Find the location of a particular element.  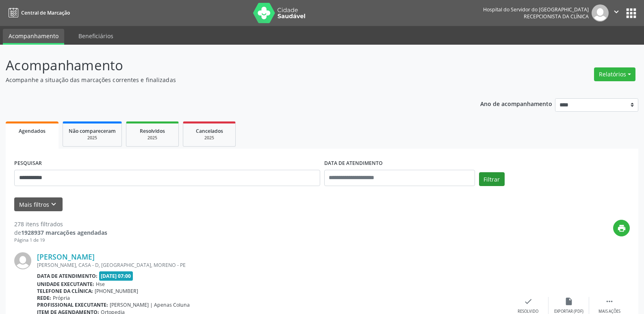

button: Relatórios is located at coordinates (615, 74).